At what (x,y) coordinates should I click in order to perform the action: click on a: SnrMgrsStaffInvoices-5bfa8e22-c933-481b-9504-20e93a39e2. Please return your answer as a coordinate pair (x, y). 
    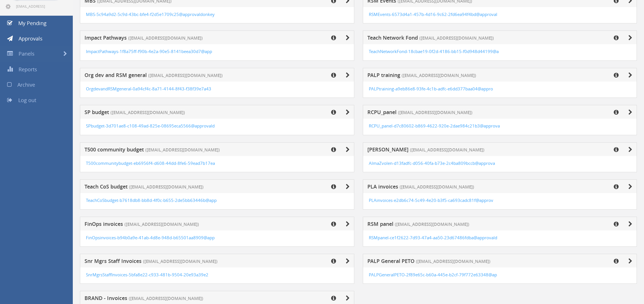
    Looking at the image, I should click on (147, 275).